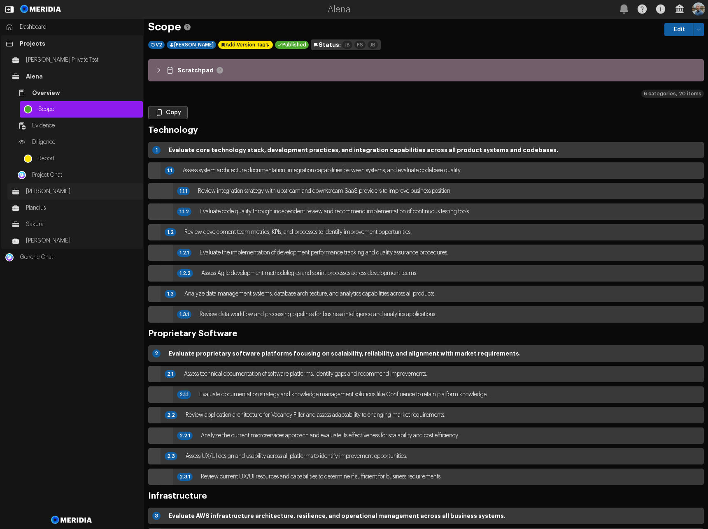 The height and width of the screenshot is (529, 708). Describe the element at coordinates (442, 232) in the screenshot. I see `p: Review development team metrics, KPIs, and processes to identify improvement opportunities.` at that location.